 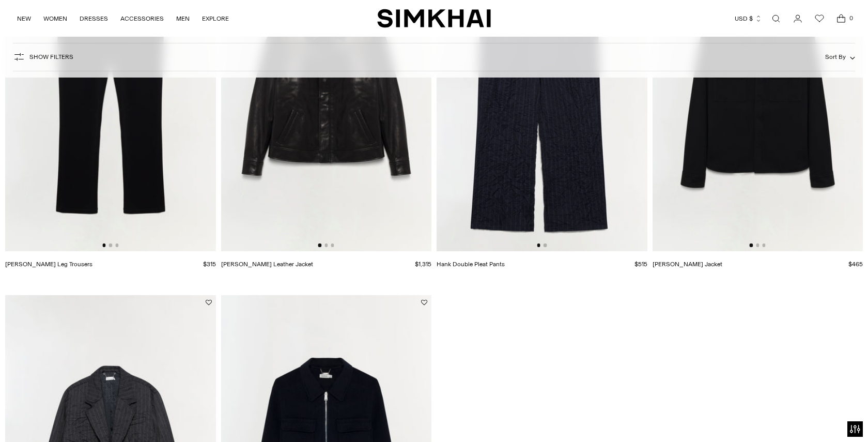 What do you see at coordinates (51, 57) in the screenshot?
I see `span: Show Filters` at bounding box center [51, 57].